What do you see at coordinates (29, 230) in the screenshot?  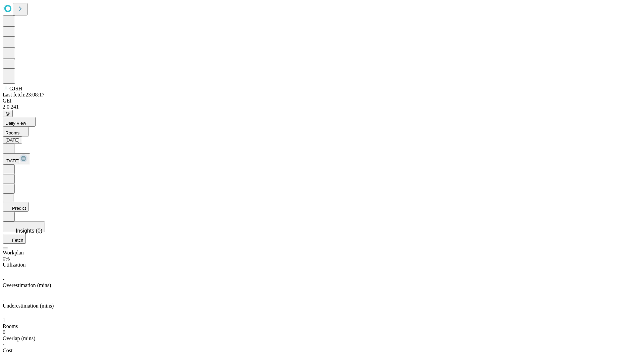 I see `span: Insights (0)` at bounding box center [29, 230].